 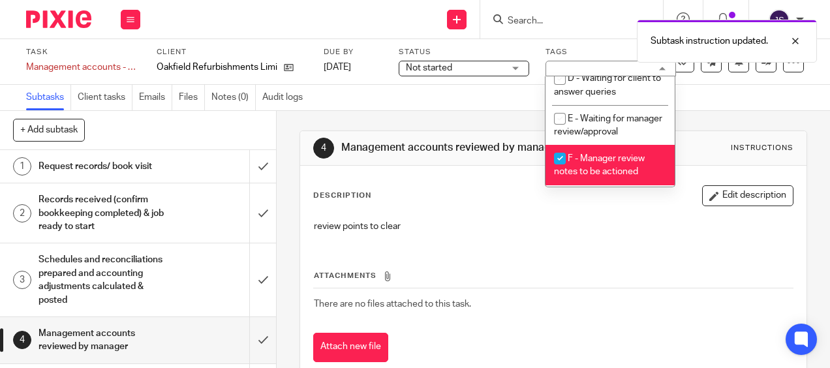 I want to click on h1: Request records/ book visit, so click(x=104, y=166).